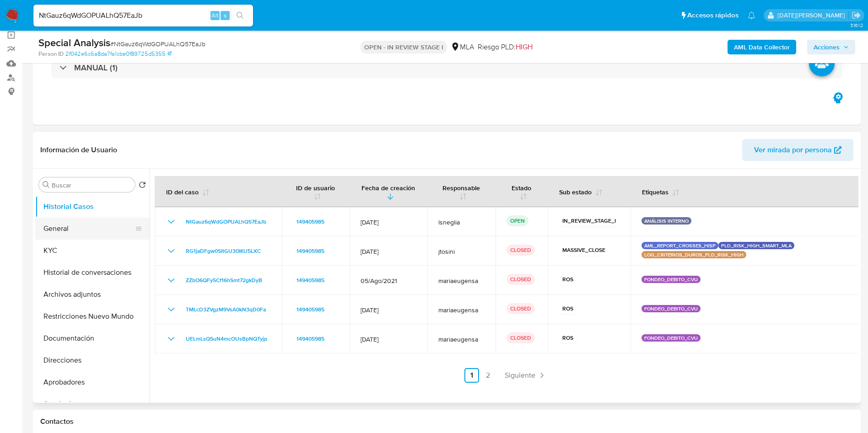 The image size is (868, 433). I want to click on button: search-icon, so click(240, 15).